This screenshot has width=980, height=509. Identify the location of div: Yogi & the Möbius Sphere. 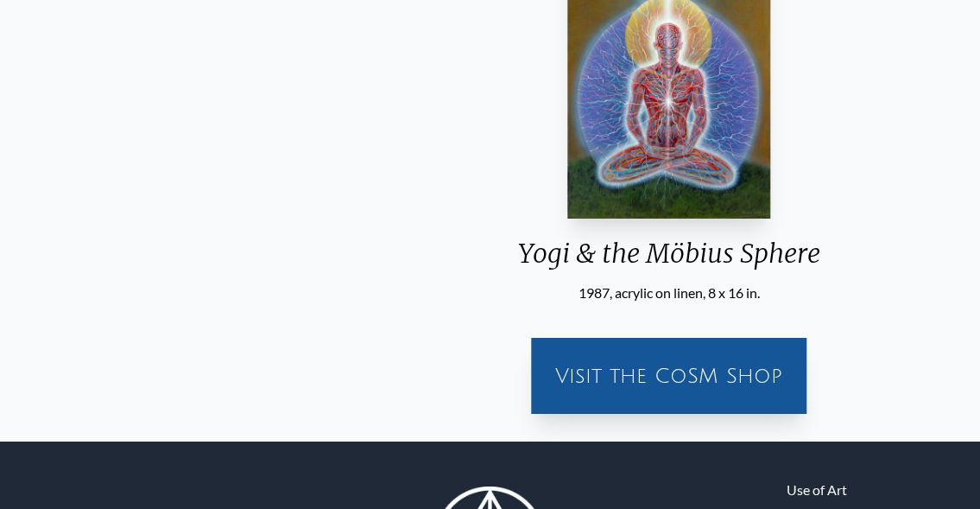
(670, 260).